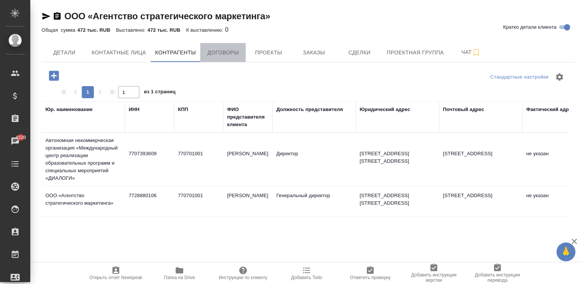  I want to click on svg: Подписаться, so click(476, 53).